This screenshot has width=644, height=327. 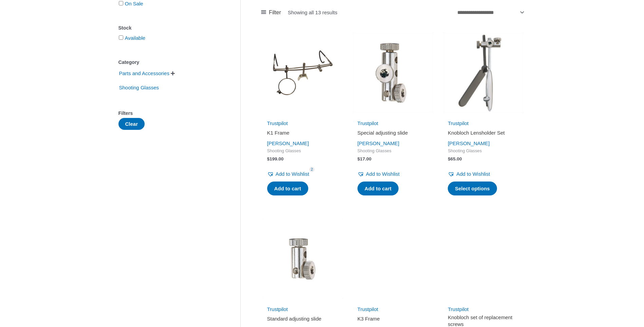 What do you see at coordinates (121, 3) in the screenshot?
I see `input: On Sale` at bounding box center [121, 3].